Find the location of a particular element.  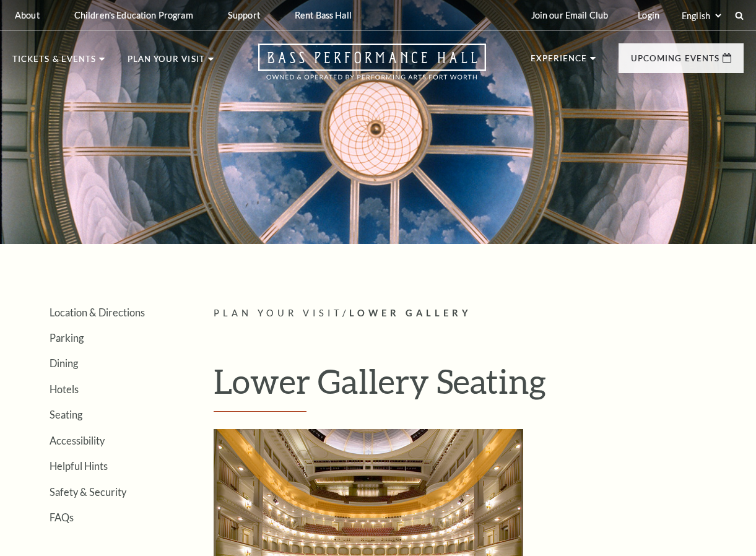

p: Upcoming Events is located at coordinates (675, 62).